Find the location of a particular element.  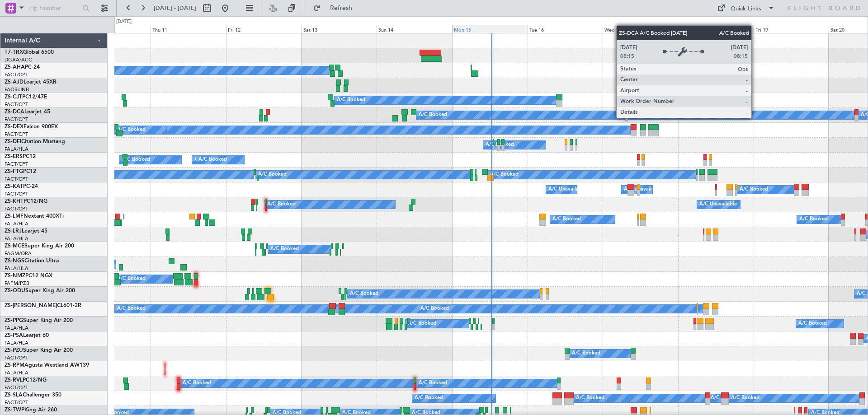

a: ZS-ODUSuper King Air 200 is located at coordinates (40, 291).